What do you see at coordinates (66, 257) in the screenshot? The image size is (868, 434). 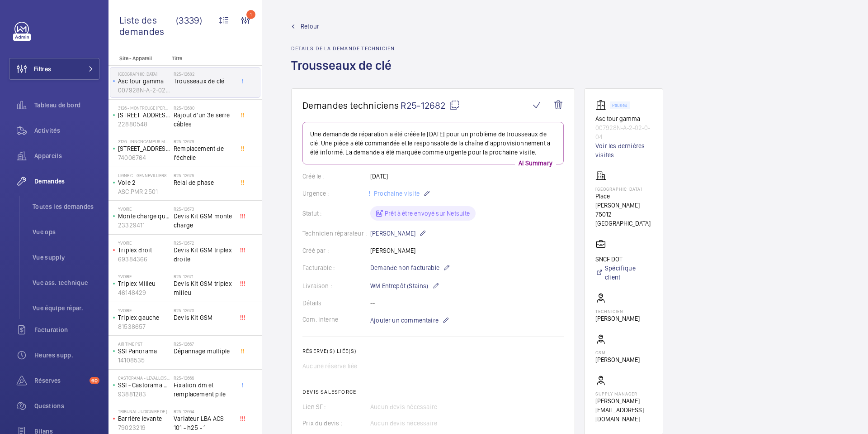 I see `span: Vue supply` at bounding box center [66, 257].